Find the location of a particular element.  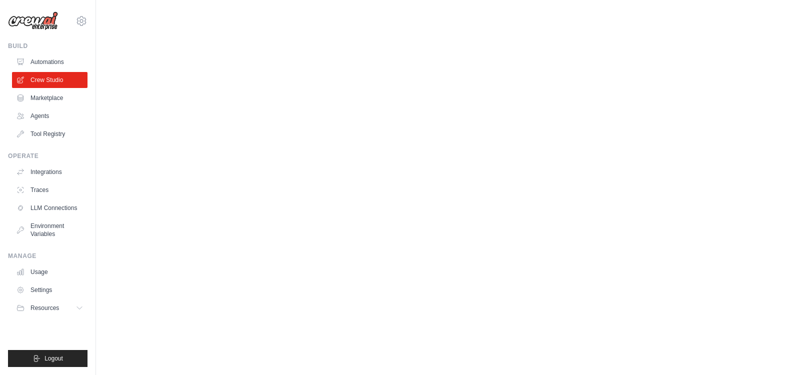

a: Integrations is located at coordinates (50, 172).